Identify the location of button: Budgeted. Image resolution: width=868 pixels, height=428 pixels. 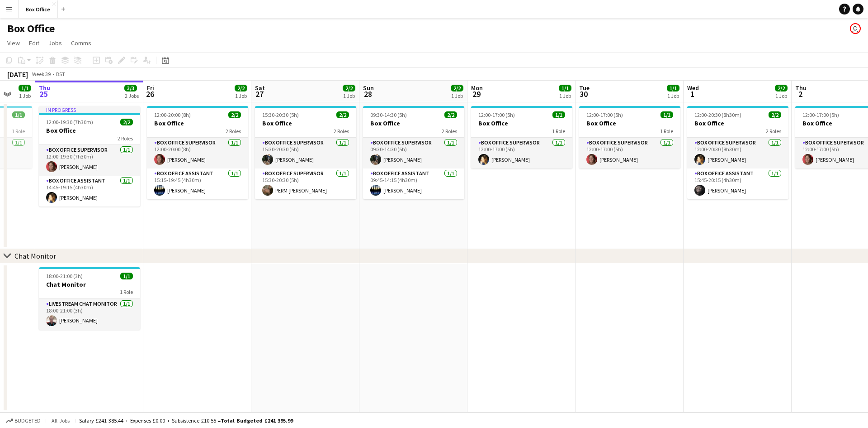
(23, 420).